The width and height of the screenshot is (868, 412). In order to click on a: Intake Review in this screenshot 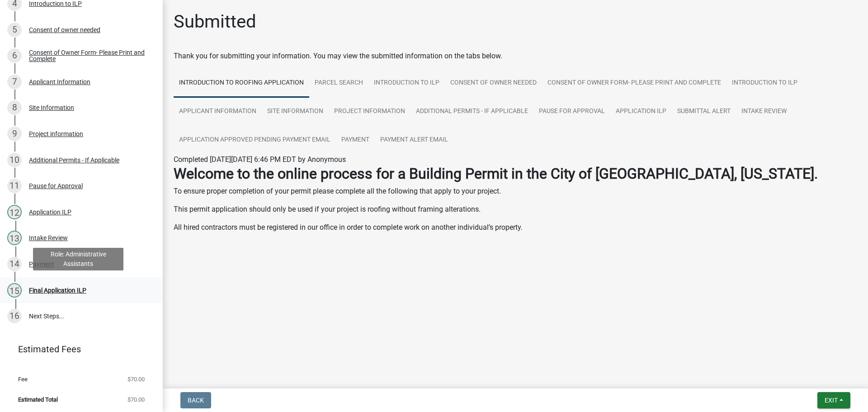, I will do `click(764, 111)`.